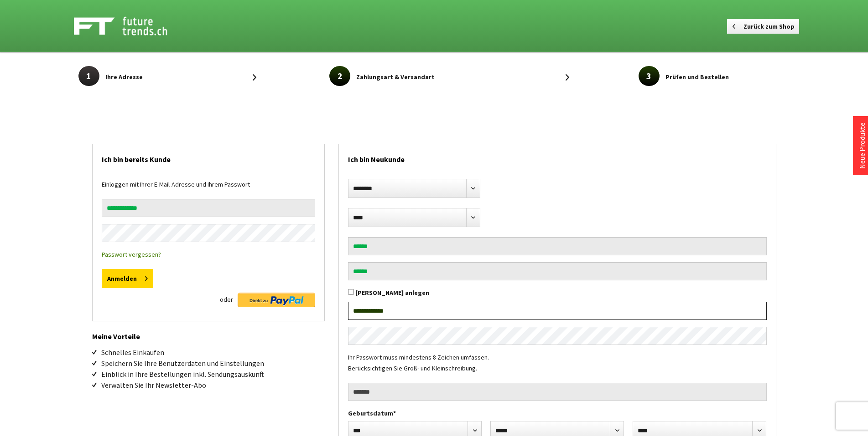  What do you see at coordinates (557, 414) in the screenshot?
I see `label: Geburtsdatum*` at bounding box center [557, 414].